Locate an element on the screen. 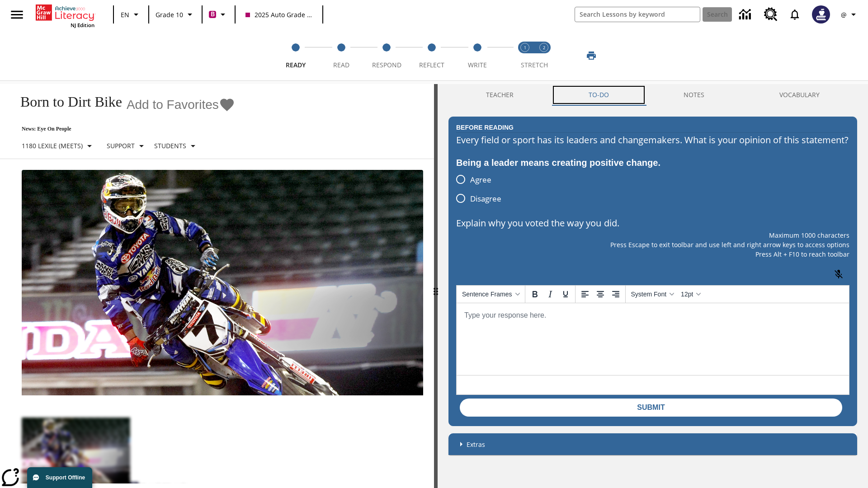  div: Every field or sport has its leaders and changemakers. What is your opinion of this statement? is located at coordinates (653, 140).